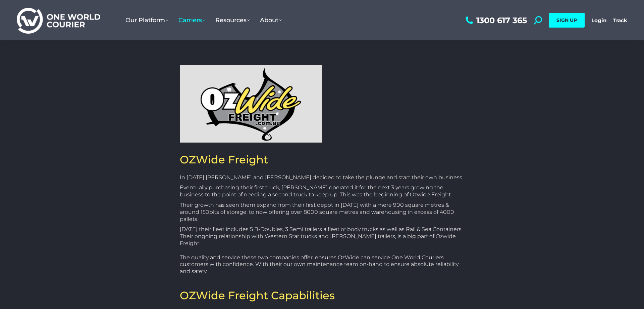 The height and width of the screenshot is (309, 644). What do you see at coordinates (58, 20) in the screenshot?
I see `img: One World Courier` at bounding box center [58, 20].